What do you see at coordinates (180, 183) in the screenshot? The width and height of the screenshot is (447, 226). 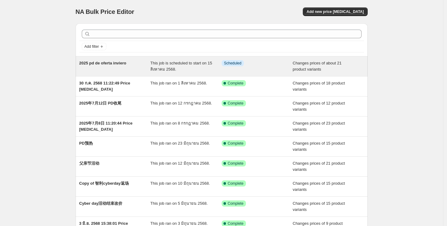 I see `span: This job ran on 10 มิถุนายน 2568.` at bounding box center [180, 183].